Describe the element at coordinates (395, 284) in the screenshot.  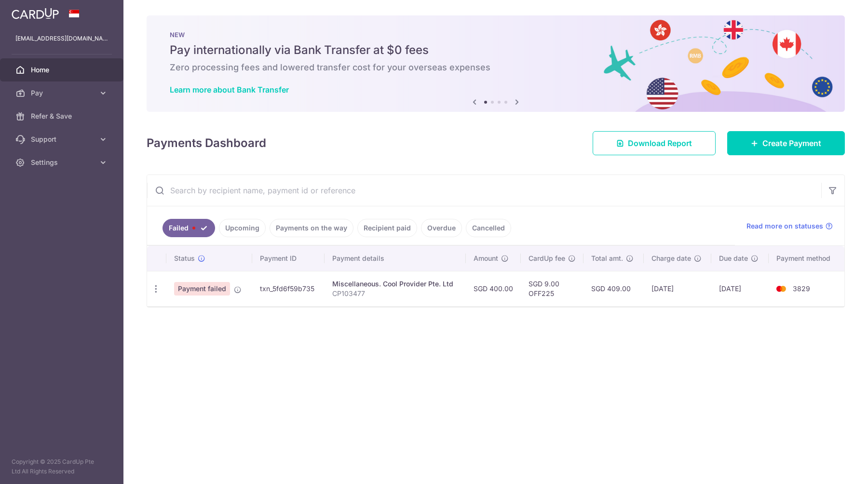
I see `div: Miscellaneous. Cool Provider Pte. Ltd` at that location.